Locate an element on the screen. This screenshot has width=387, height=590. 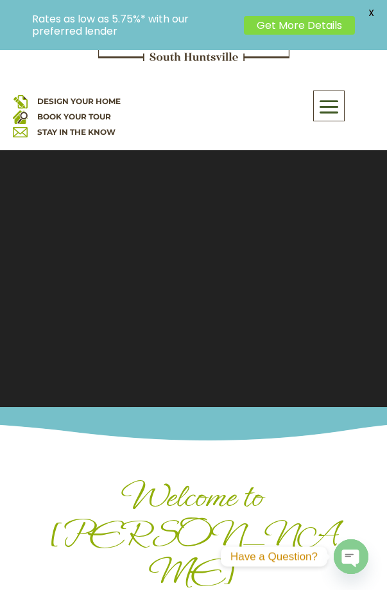
p: Rates as low as 5.75%* with our preferred lender is located at coordinates (135, 25).